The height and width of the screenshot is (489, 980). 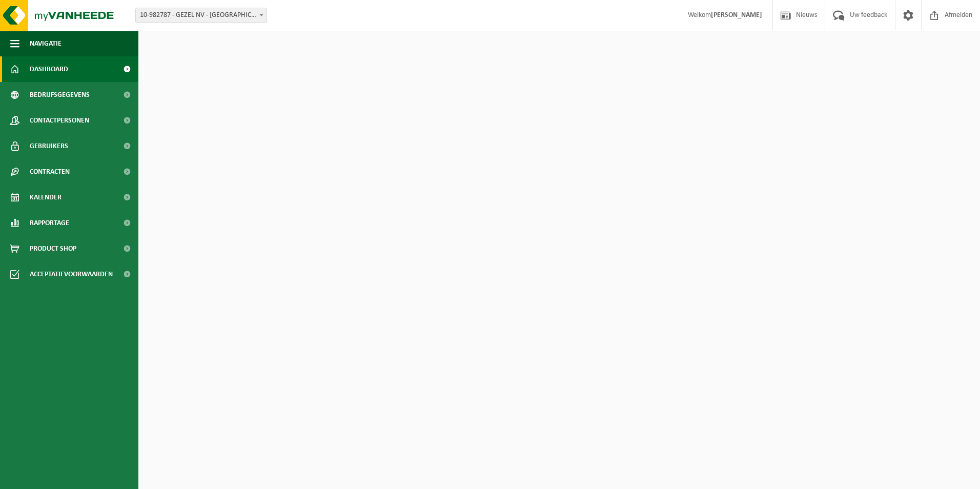 I want to click on span: Gebruikers, so click(x=49, y=146).